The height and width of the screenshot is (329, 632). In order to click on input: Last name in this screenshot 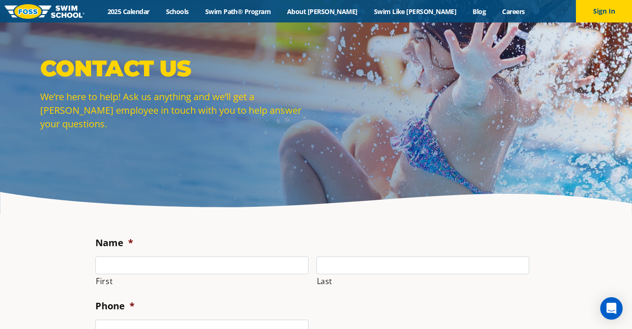, I will do `click(423, 265)`.